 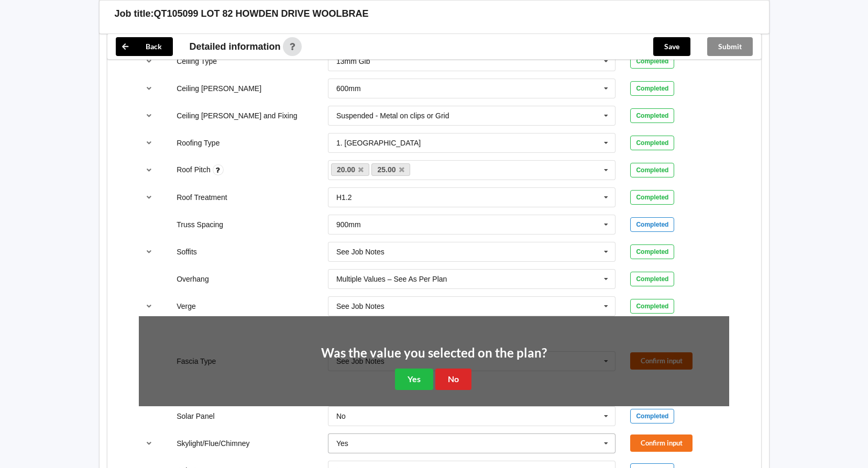 What do you see at coordinates (414, 379) in the screenshot?
I see `button: Yes` at bounding box center [414, 379].